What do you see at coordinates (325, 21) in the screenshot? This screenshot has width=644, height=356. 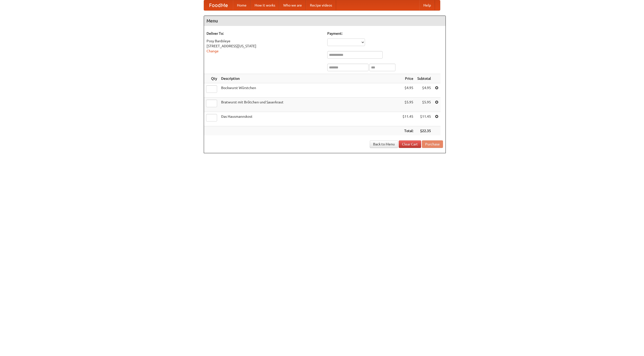 I see `h4: Menu` at bounding box center [325, 21].